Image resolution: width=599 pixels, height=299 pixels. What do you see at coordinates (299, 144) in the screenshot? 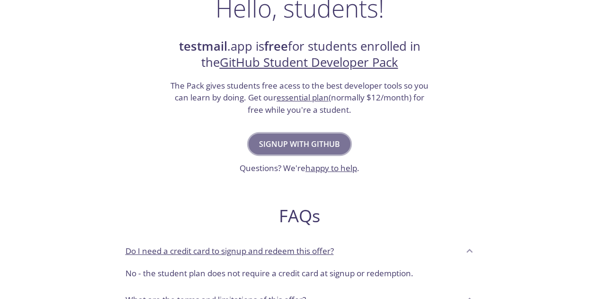
I see `span: Signup with GitHub` at bounding box center [299, 144].